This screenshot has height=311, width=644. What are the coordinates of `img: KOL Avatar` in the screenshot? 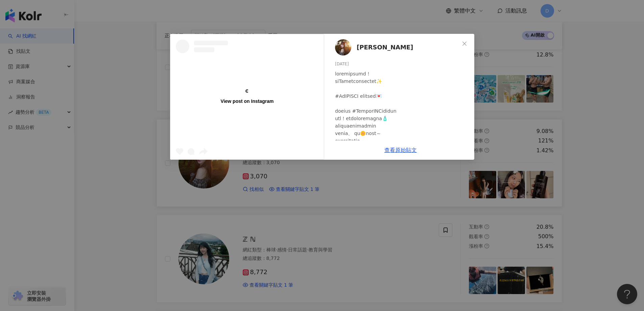 It's located at (343, 47).